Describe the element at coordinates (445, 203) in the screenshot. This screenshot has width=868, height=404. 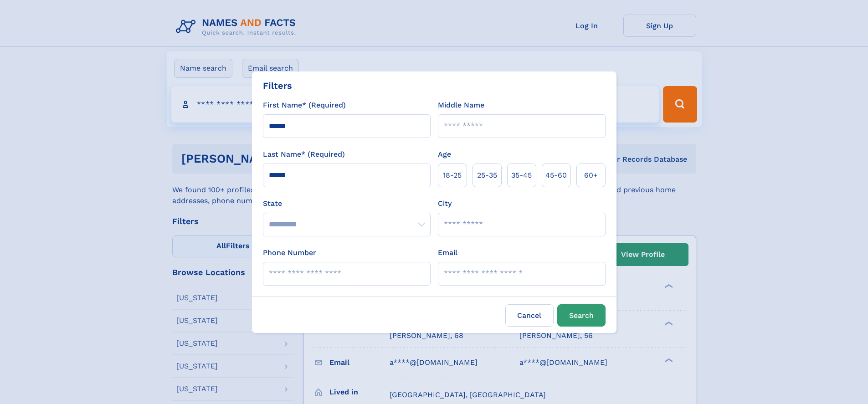
I see `label: City` at that location.